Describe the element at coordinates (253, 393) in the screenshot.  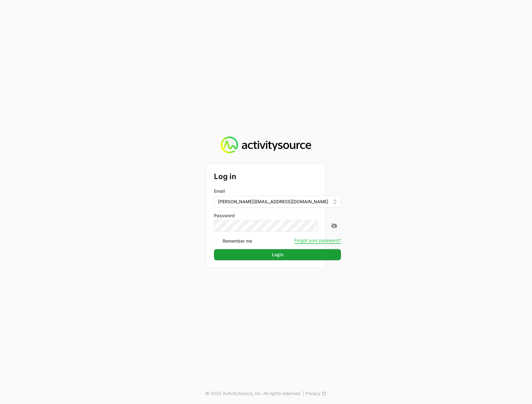
I see `p: © 2025 ActivitySource, inc. All rights reserved.` at that location.